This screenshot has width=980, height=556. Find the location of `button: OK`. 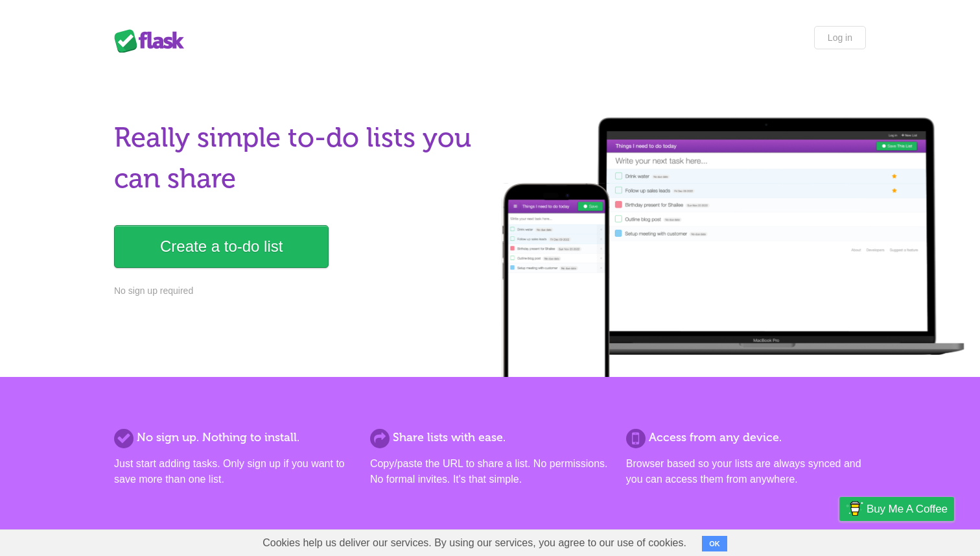

button: OK is located at coordinates (714, 543).